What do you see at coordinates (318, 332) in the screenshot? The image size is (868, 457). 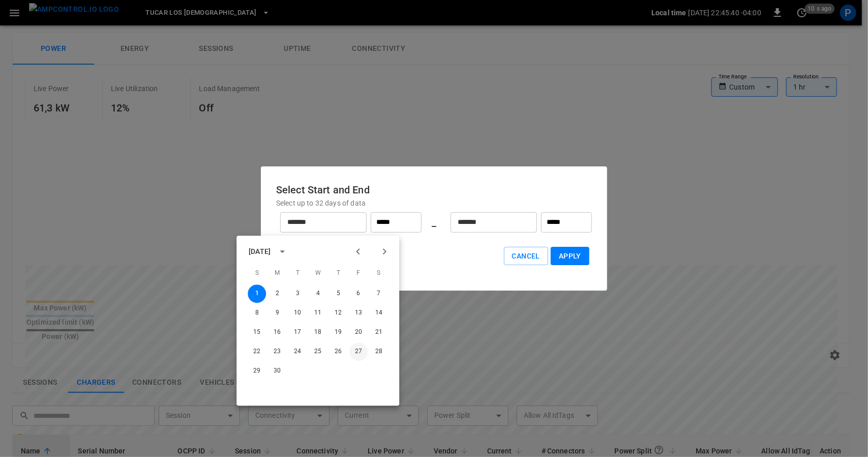 I see `button: 18` at bounding box center [318, 332].